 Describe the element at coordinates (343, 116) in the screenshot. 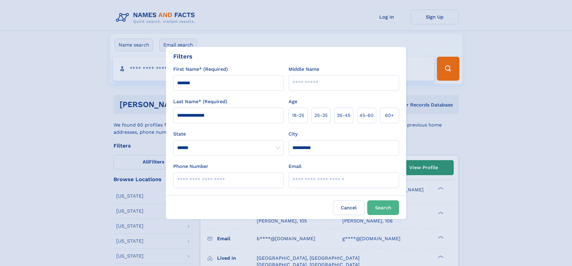

I see `span: 35‑45` at that location.